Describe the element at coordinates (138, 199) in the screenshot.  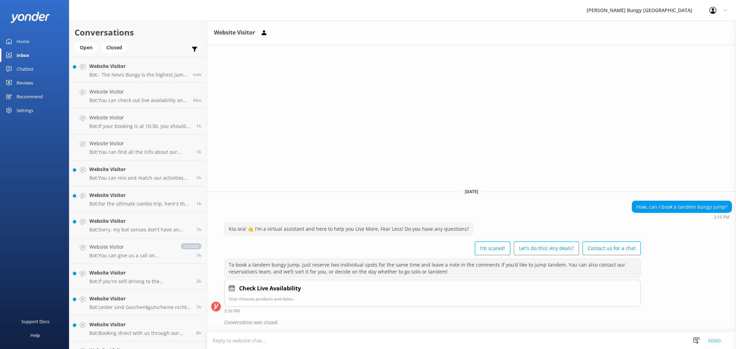
I see `a: Website VisitorBot:For the ultimate combo trip, here's the timing breakdown: - **[GEOGRAPHIC_DATA...` at that location.